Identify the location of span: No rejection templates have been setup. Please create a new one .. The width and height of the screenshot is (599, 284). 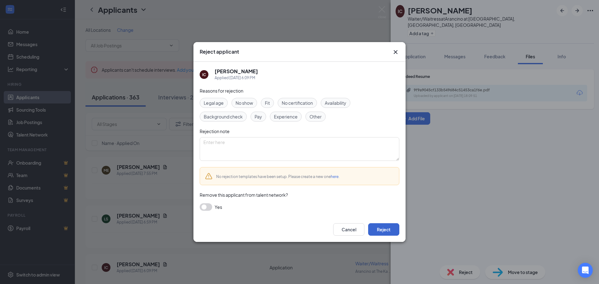
(278, 177).